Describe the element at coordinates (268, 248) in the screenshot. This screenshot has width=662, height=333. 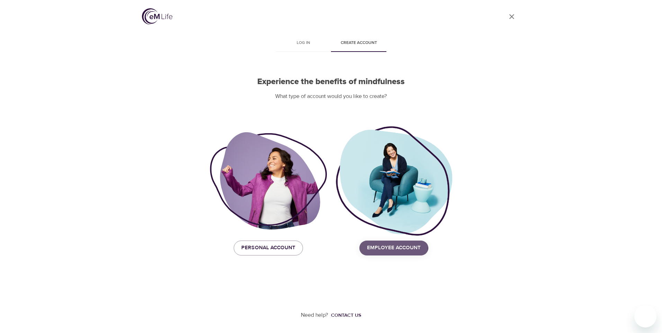
I see `span: Personal Account` at that location.